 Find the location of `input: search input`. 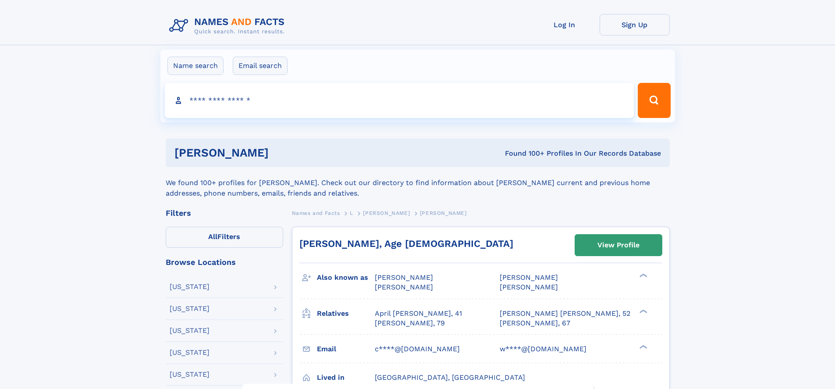

input: search input is located at coordinates (399, 100).